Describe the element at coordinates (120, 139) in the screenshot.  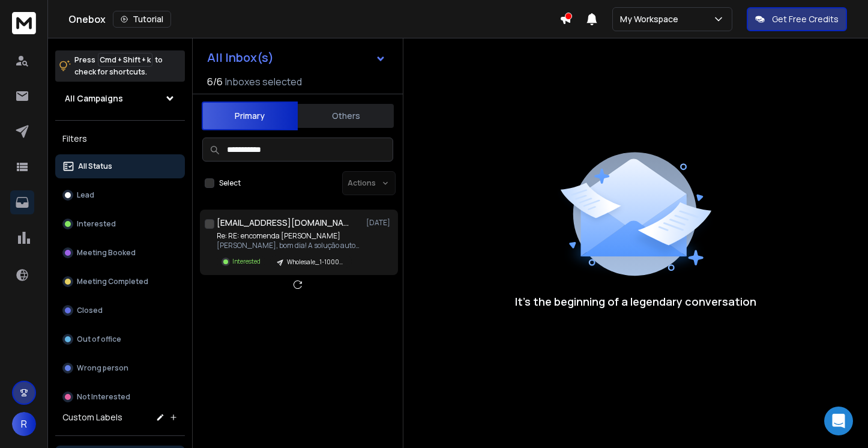
I see `h3: Filters` at that location.